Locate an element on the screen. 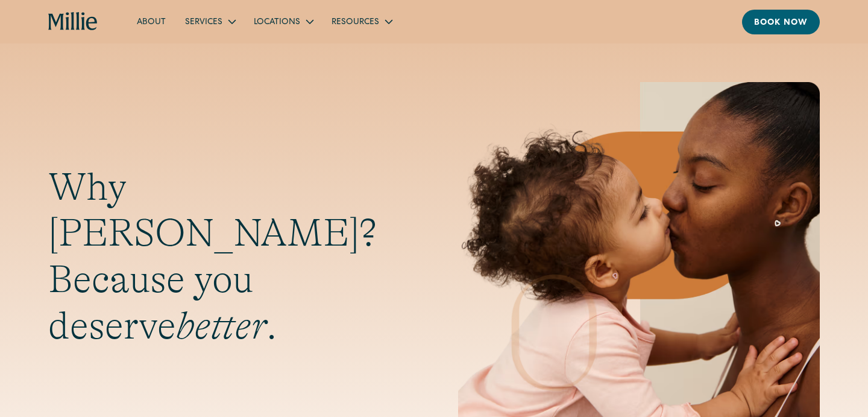  a: About is located at coordinates (151, 21).